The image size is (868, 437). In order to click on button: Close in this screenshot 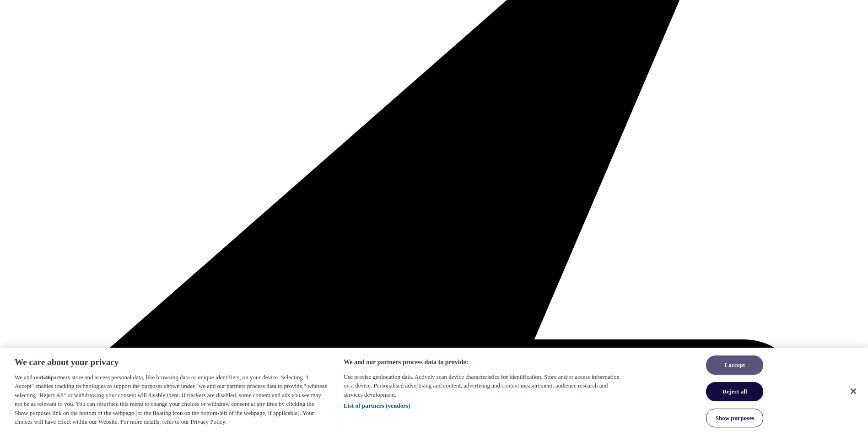, I will do `click(854, 391)`.